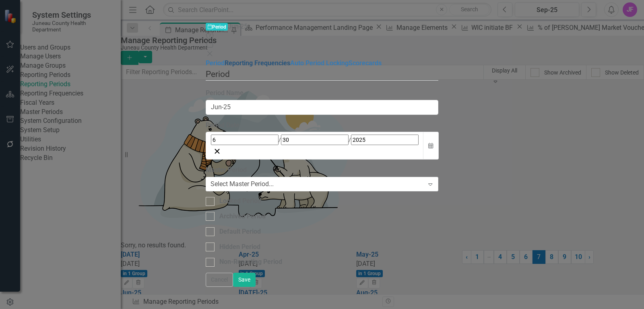 Image resolution: width=644 pixels, height=309 pixels. I want to click on div: Period Date, so click(322, 126).